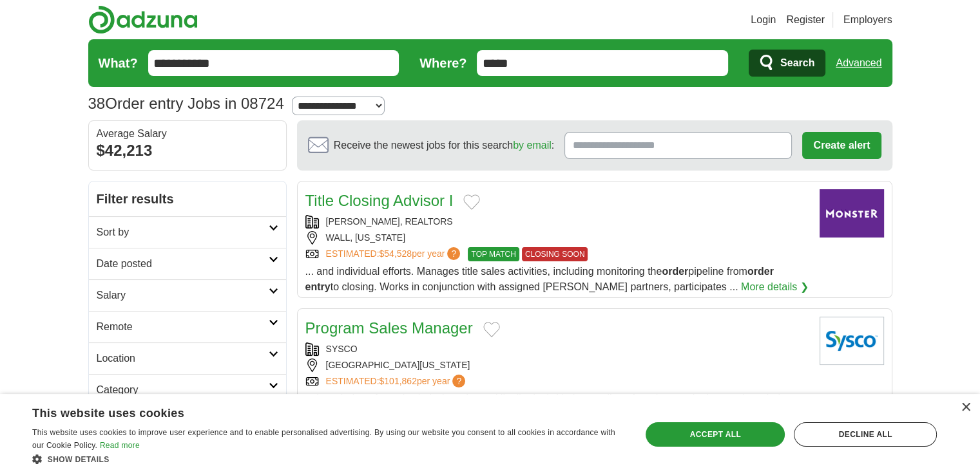 This screenshot has height=475, width=980. What do you see at coordinates (398, 381) in the screenshot?
I see `span: $101,862` at bounding box center [398, 381].